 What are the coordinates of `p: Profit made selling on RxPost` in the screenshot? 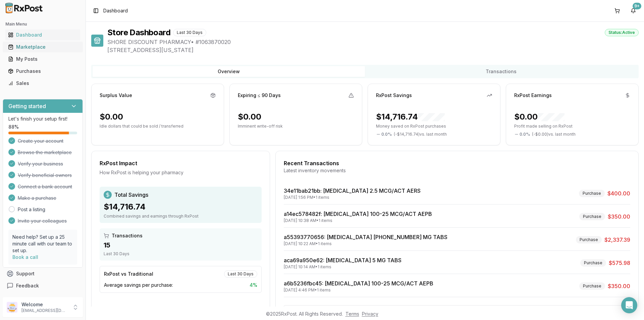 It's located at (572, 126).